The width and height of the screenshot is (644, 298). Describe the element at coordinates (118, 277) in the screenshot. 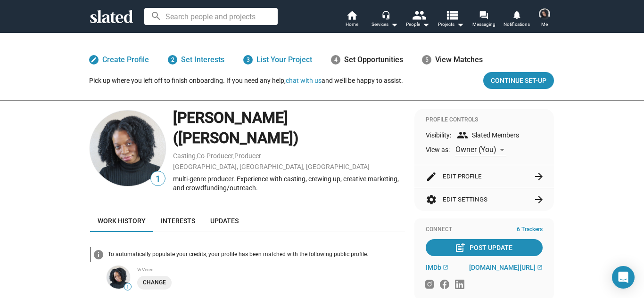

I see `img: undefined` at that location.